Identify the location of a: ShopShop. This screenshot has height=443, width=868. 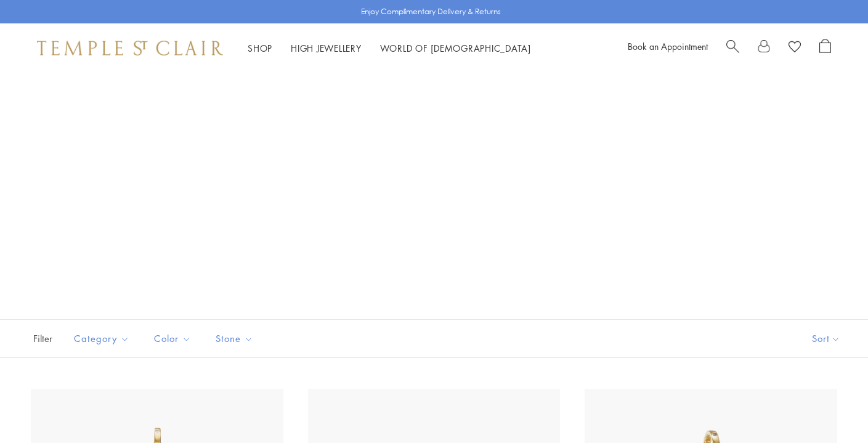
(260, 48).